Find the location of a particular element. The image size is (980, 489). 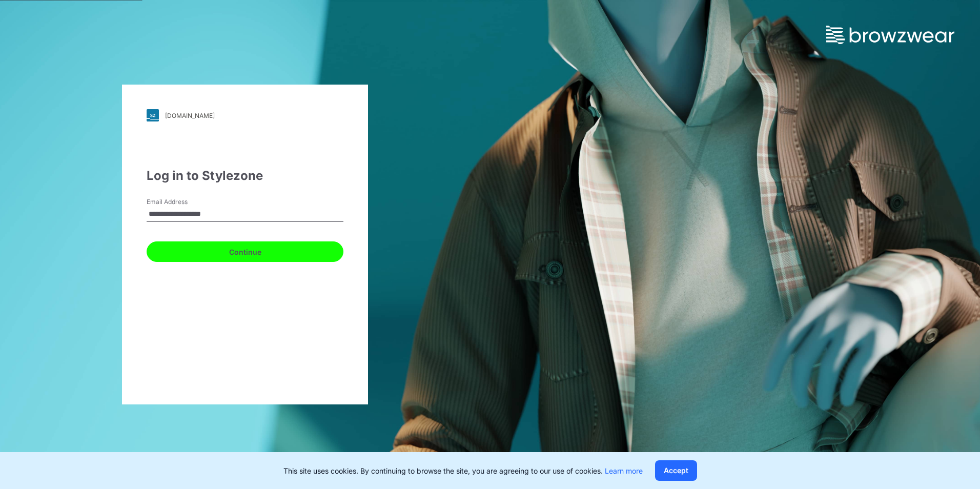

button: Accept is located at coordinates (676, 470).